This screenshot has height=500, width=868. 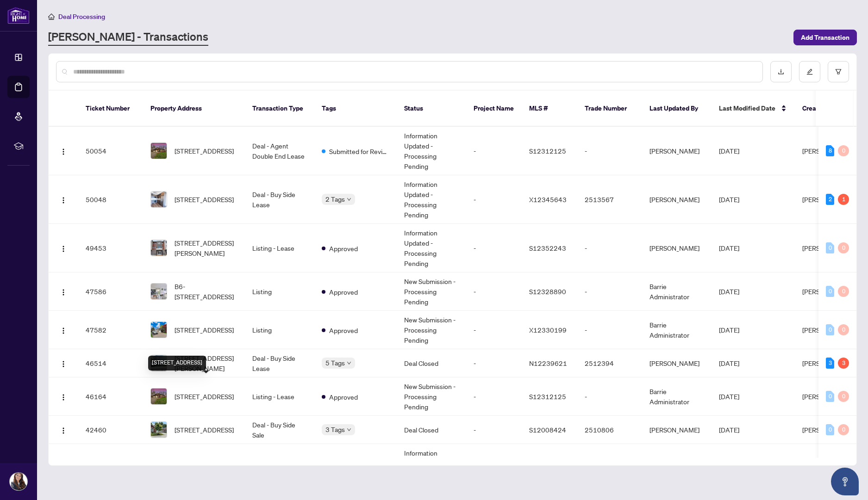 What do you see at coordinates (547, 248) in the screenshot?
I see `span: S12352243` at bounding box center [547, 248].